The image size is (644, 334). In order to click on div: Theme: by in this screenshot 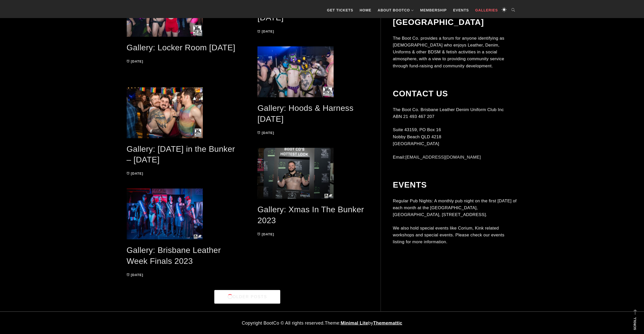, I will do `click(322, 323)`.